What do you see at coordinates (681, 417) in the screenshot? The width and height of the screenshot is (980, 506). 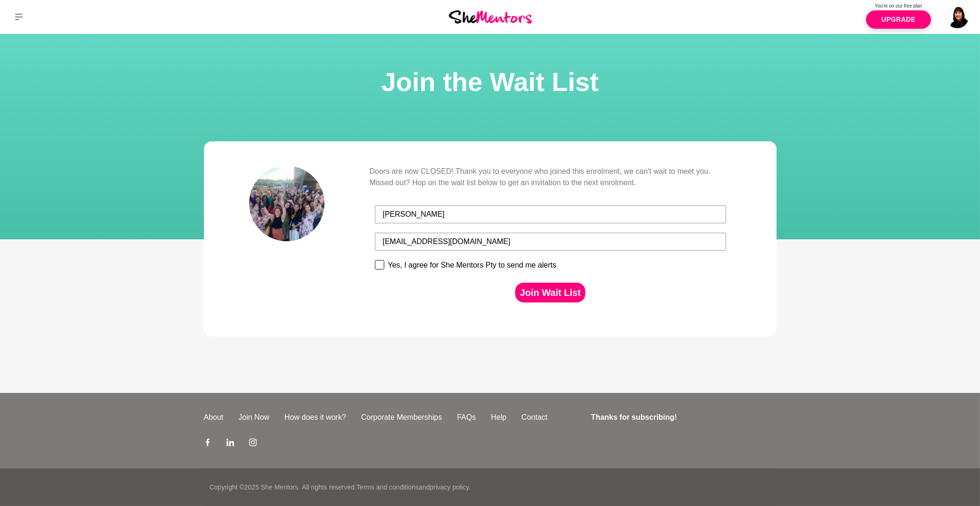 I see `h4: Thanks for subscribing!` at bounding box center [681, 417].